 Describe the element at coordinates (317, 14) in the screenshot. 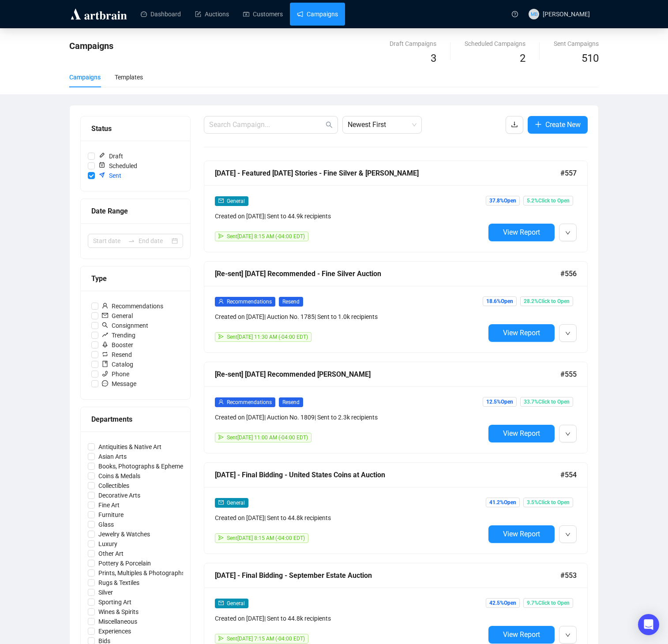

I see `a: Campaigns` at that location.